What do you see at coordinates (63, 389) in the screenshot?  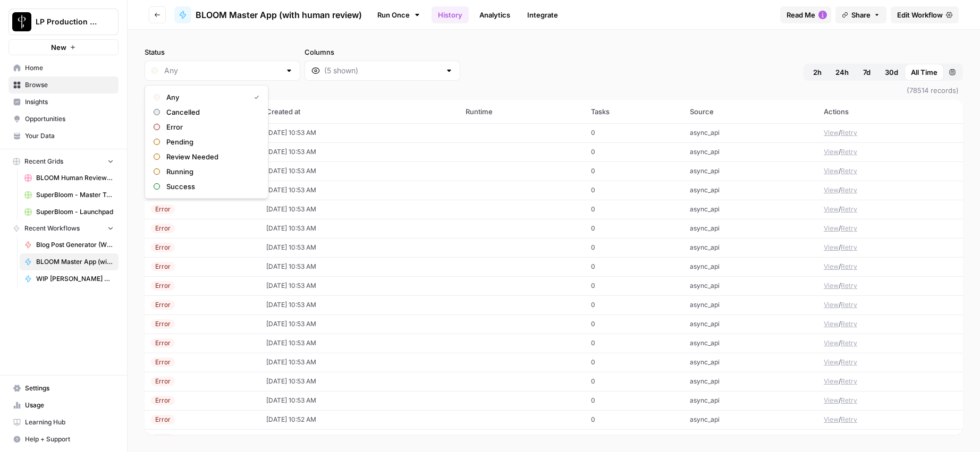 I see `a: Settings` at bounding box center [63, 389].